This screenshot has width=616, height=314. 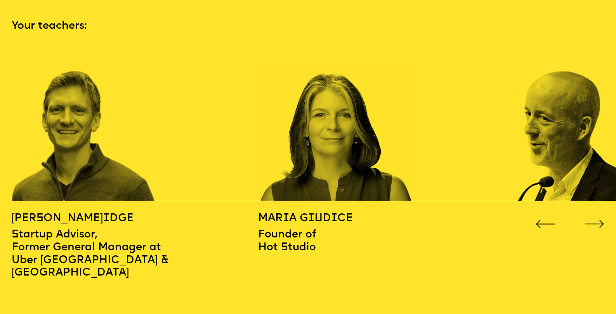 What do you see at coordinates (308, 26) in the screenshot?
I see `p: Your teachers:` at bounding box center [308, 26].